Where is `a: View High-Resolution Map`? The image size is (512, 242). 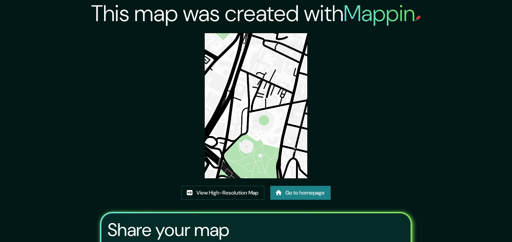
a: View High-Resolution Map is located at coordinates (223, 193).